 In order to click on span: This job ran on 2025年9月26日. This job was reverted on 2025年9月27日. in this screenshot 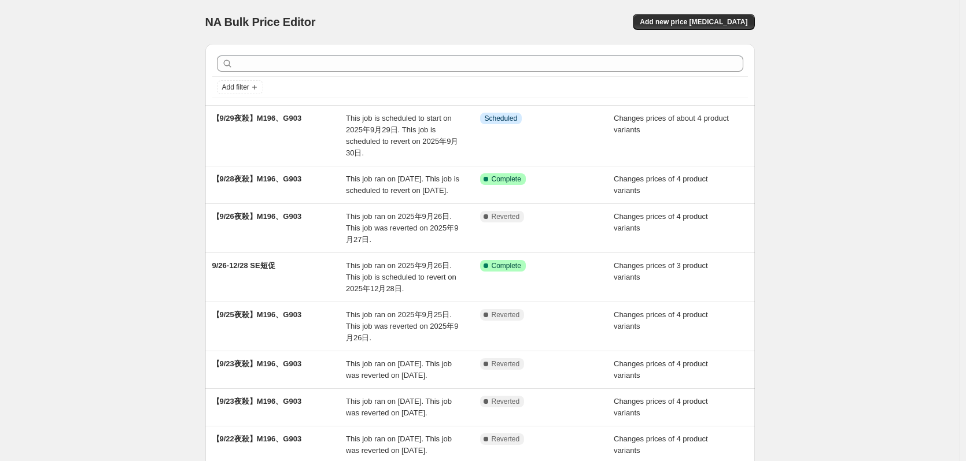, I will do `click(402, 228)`.